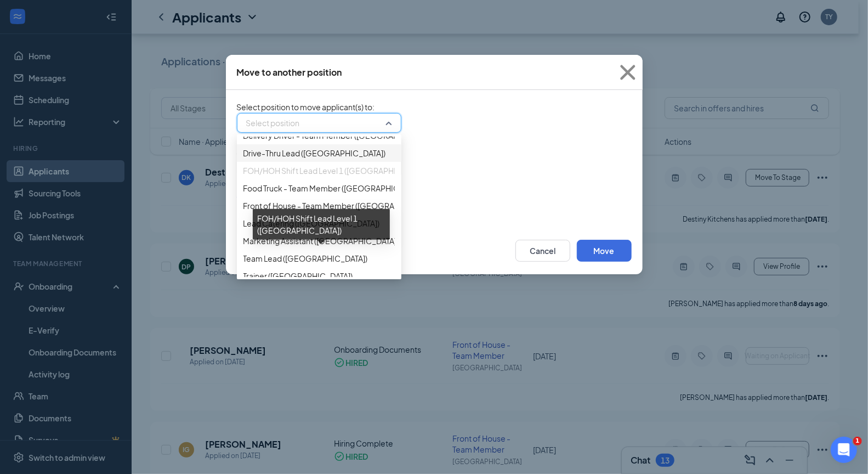  What do you see at coordinates (543, 250) in the screenshot?
I see `button: Cancel` at bounding box center [543, 250].